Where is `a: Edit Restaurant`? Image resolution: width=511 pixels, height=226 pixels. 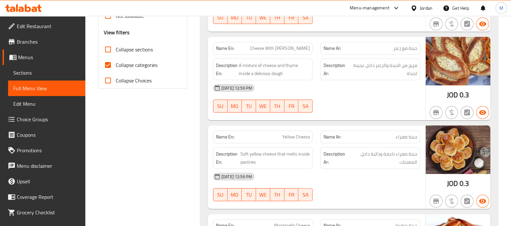
a: Edit Restaurant is located at coordinates (44, 26).